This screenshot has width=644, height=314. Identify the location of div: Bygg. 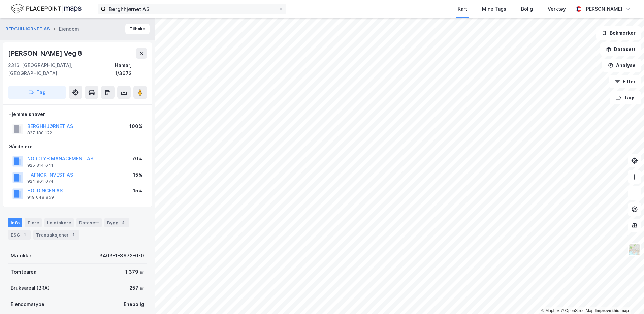
(117, 223).